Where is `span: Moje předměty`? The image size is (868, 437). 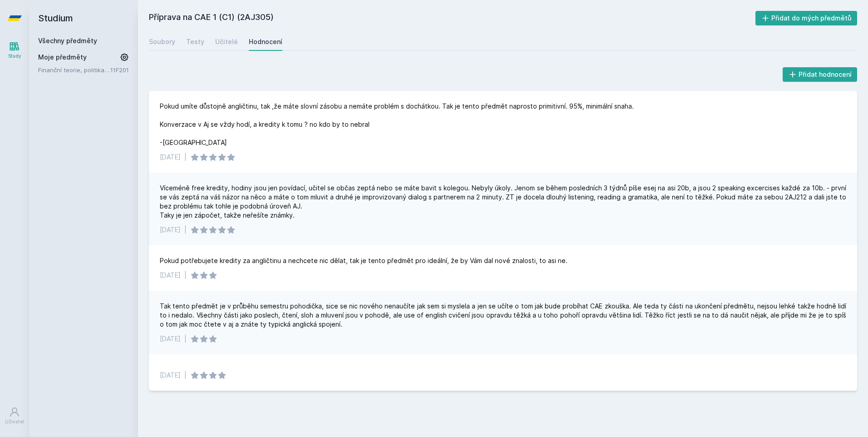 span: Moje předměty is located at coordinates (62, 57).